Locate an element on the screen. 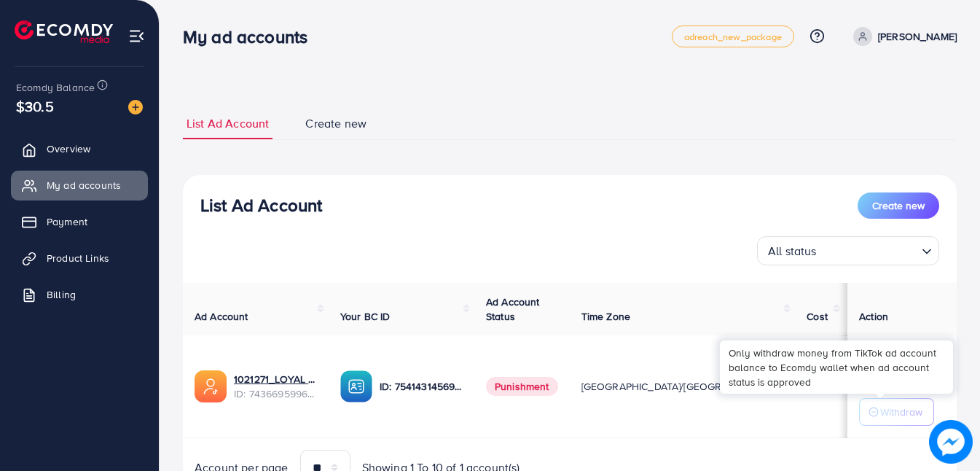 Image resolution: width=980 pixels, height=471 pixels. span: List Ad Account is located at coordinates (228, 123).